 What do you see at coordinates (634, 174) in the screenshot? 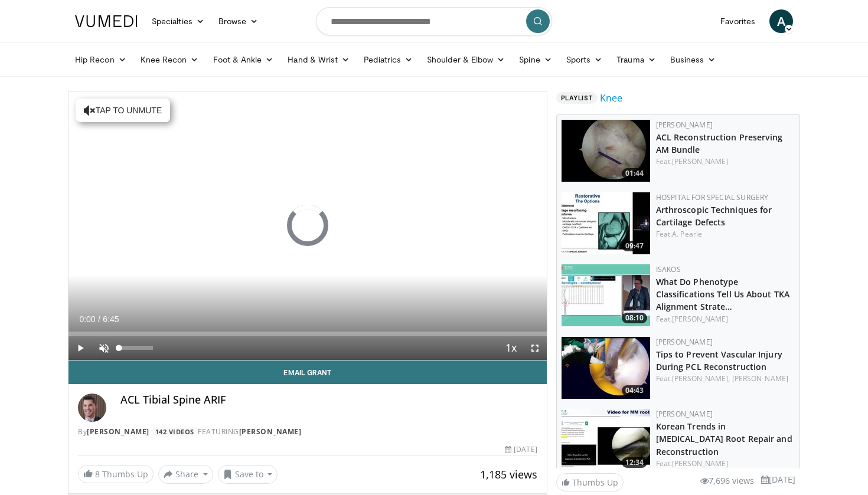
I see `span: 01:44` at bounding box center [634, 174].